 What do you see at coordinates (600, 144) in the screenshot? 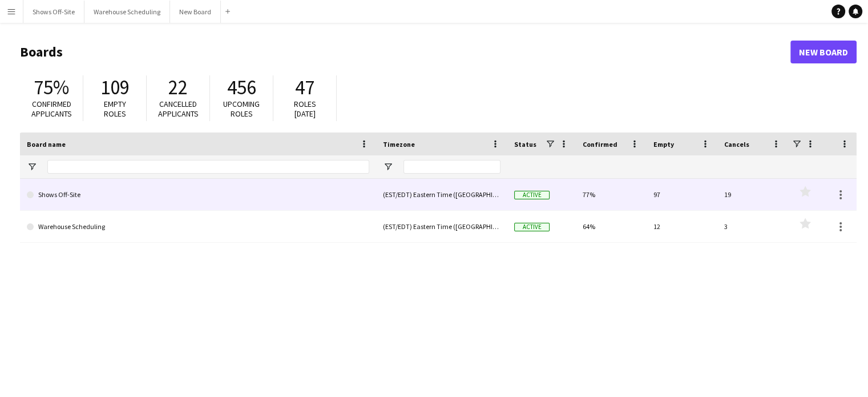
I see `span: Confirmed` at bounding box center [600, 144].